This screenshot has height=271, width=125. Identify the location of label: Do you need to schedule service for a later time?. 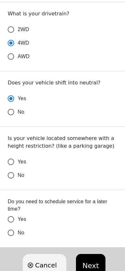
(63, 205).